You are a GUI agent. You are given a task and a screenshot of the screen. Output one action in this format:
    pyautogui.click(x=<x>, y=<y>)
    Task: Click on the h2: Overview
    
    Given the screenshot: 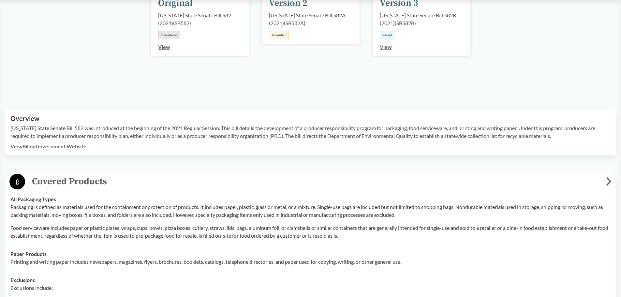 What is the action you would take?
    pyautogui.click(x=310, y=118)
    